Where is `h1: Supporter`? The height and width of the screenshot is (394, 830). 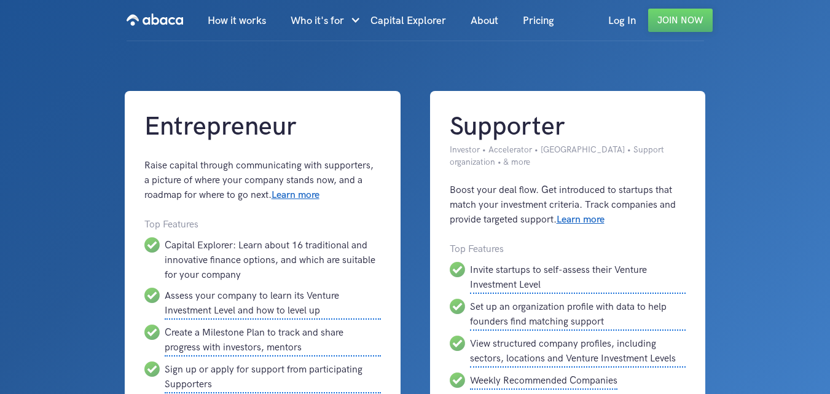 h1: Supporter is located at coordinates (568, 127).